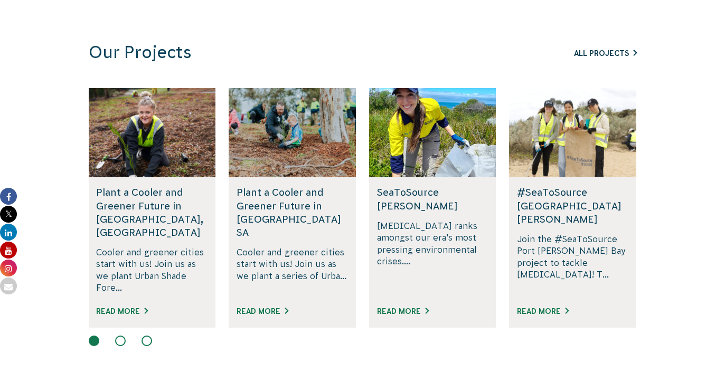 The width and height of the screenshot is (725, 373). I want to click on h3: Our Projects, so click(291, 52).